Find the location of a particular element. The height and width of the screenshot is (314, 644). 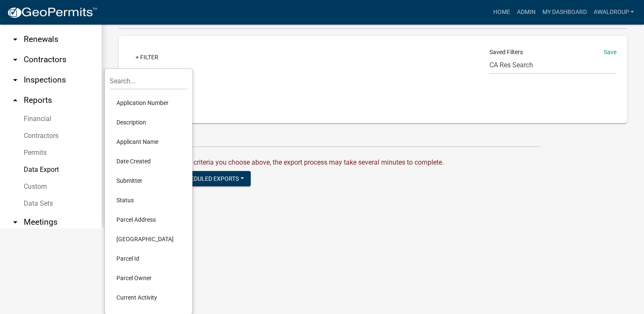

li: Status is located at coordinates (148, 201).